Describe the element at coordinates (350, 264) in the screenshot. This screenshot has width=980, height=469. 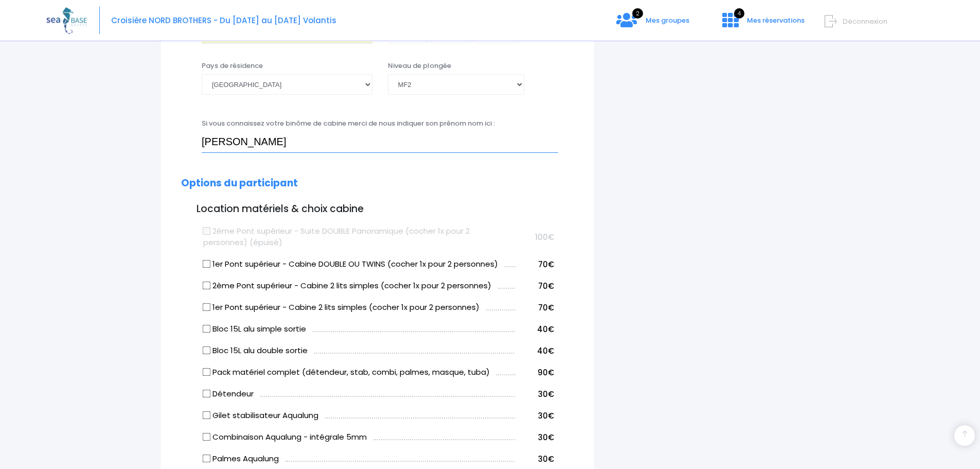
I see `label: 1er Pont supérieur - Cabine DOUBLE OU TWINS (cocher 1x pour 2 personnes)` at that location.